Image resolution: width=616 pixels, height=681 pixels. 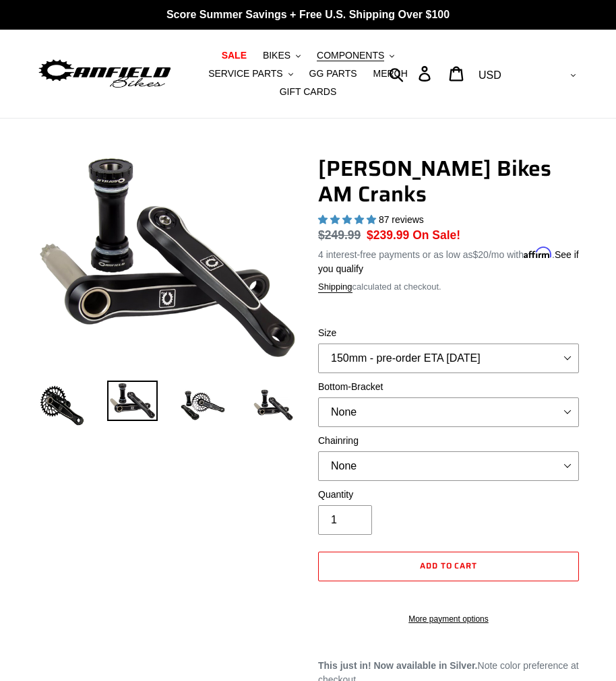 What do you see at coordinates (448, 333) in the screenshot?
I see `label: Size` at bounding box center [448, 333].